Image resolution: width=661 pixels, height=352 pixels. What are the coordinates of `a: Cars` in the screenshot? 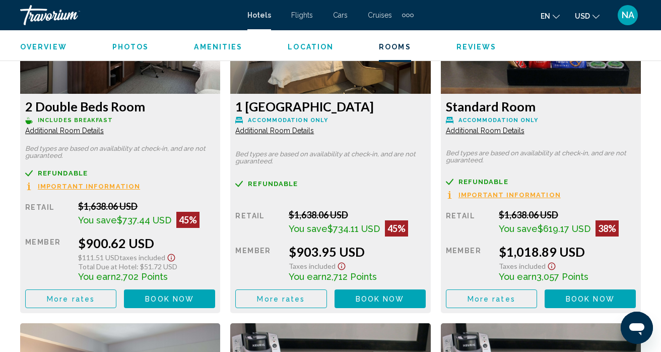 It's located at (340, 15).